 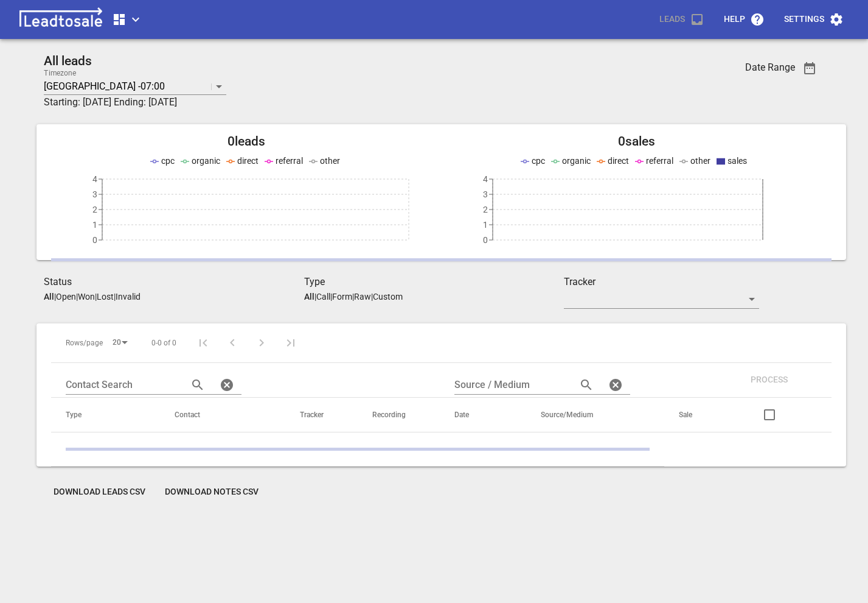 I want to click on span: Download Leads CSV, so click(x=99, y=492).